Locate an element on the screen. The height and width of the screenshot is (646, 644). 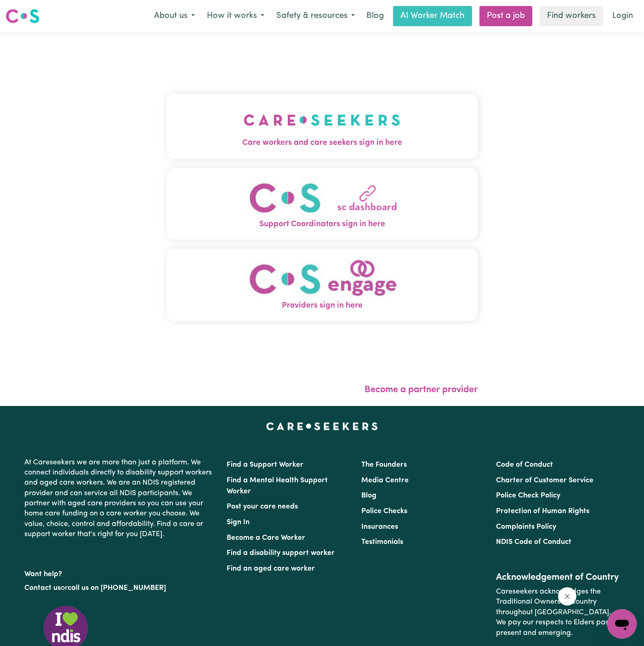
h2: Acknowledgement of Country is located at coordinates (557, 577).